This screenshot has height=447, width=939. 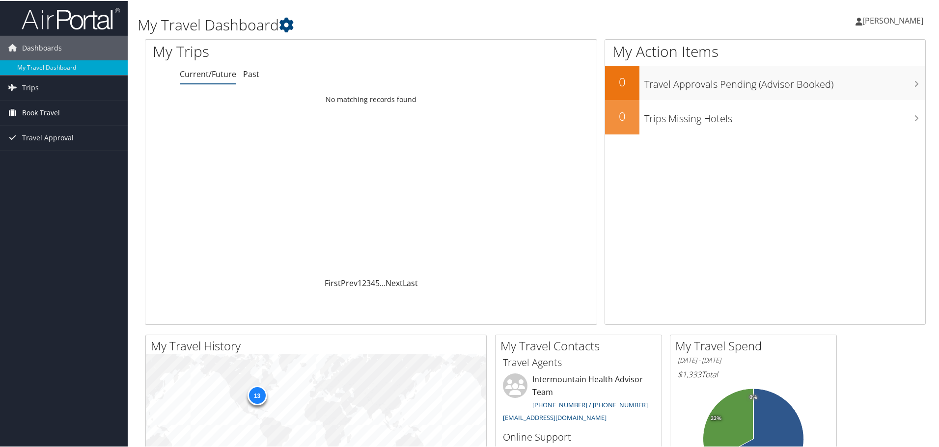 I want to click on div: 13, so click(x=257, y=394).